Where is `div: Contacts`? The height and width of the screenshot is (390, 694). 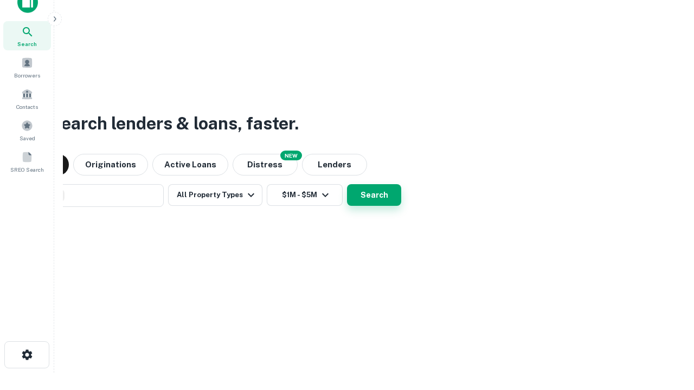 div: Contacts is located at coordinates (27, 99).